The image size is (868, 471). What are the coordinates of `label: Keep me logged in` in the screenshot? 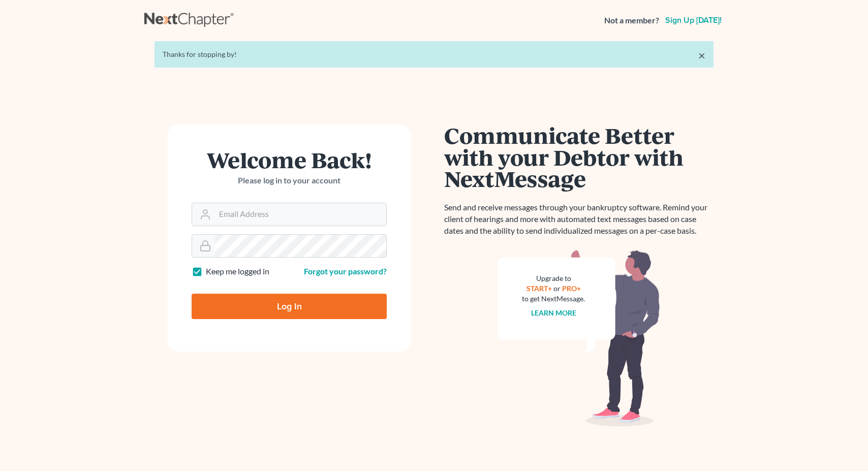 It's located at (238, 271).